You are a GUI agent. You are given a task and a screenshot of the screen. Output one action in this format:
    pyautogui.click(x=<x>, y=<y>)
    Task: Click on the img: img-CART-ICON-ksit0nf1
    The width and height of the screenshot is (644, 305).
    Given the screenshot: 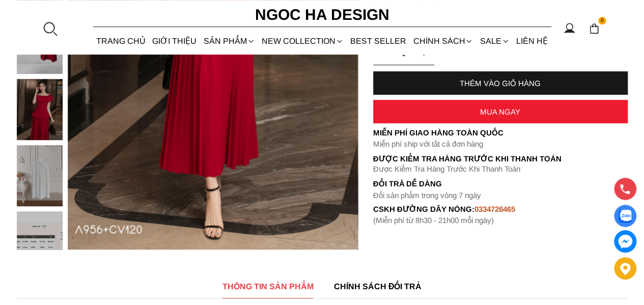 What is the action you would take?
    pyautogui.click(x=594, y=28)
    